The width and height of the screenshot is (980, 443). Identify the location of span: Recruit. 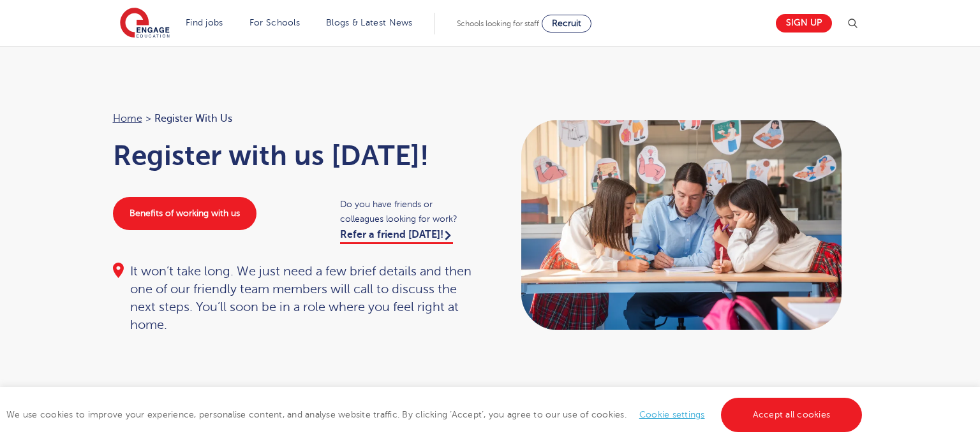
(567, 23).